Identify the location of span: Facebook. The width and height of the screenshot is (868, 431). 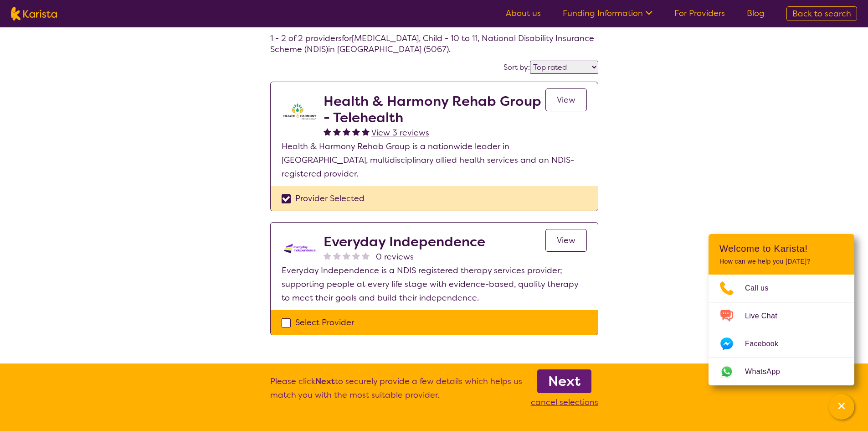
(767, 343).